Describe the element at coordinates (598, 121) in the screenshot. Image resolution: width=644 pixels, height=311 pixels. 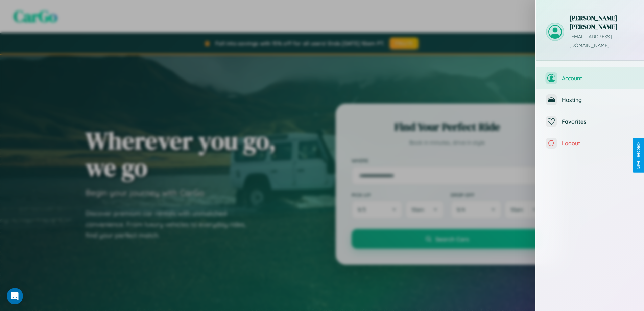
I see `span: Favorites` at that location.